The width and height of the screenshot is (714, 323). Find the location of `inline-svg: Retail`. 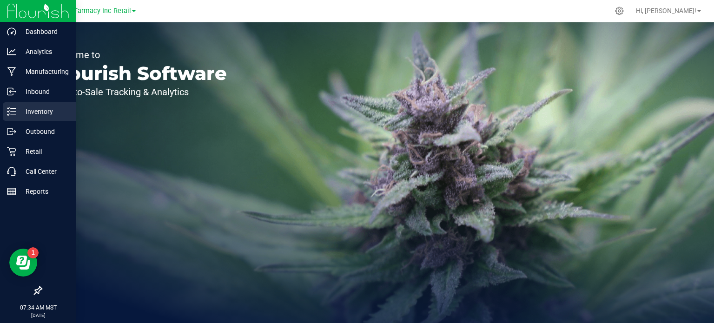

inline-svg: Retail is located at coordinates (12, 152).